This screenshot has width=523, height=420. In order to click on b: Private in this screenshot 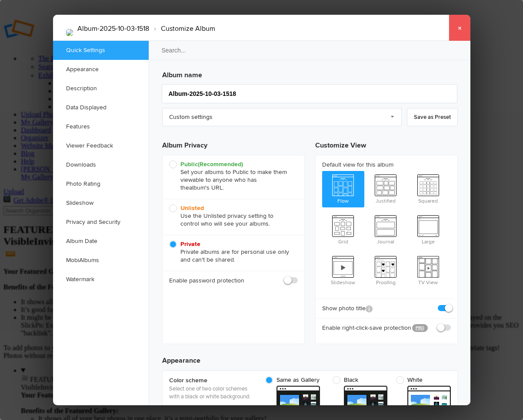, I will do `click(190, 244)`.